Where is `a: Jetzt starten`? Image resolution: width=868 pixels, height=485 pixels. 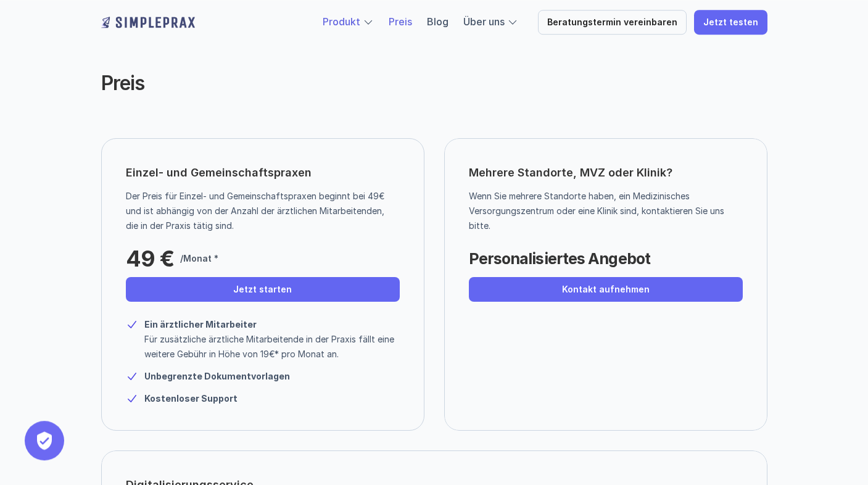 a: Jetzt starten is located at coordinates (263, 289).